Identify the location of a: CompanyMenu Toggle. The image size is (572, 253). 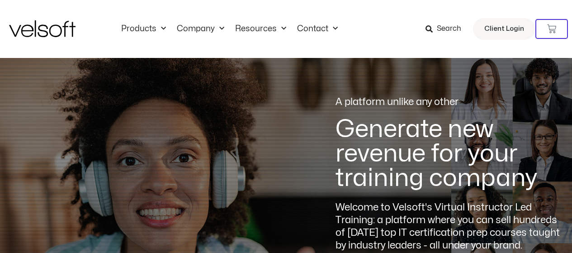
(200, 29).